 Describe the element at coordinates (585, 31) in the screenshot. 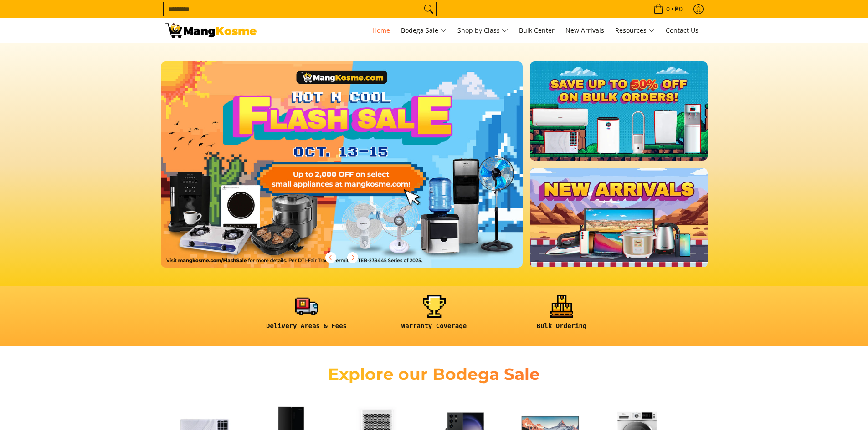

I see `a: New Arrivals` at that location.